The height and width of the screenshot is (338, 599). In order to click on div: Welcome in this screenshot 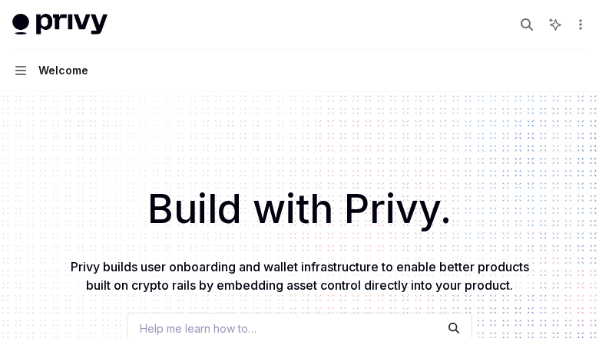, I will do `click(63, 71)`.